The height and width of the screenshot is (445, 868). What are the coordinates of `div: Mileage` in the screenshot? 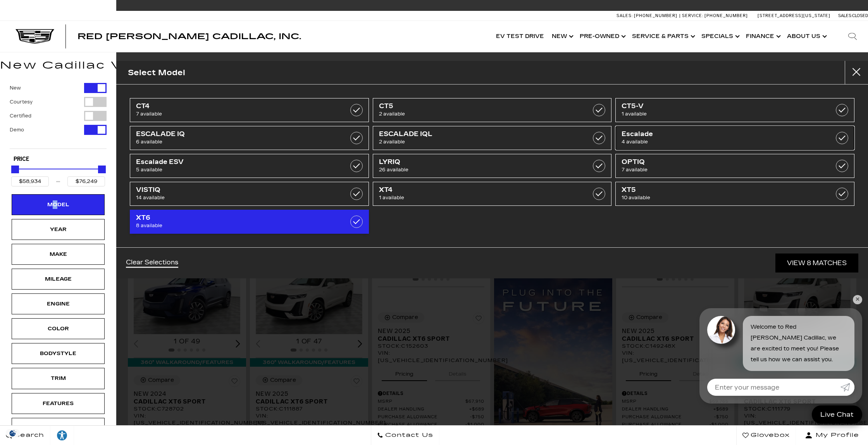 It's located at (58, 280).